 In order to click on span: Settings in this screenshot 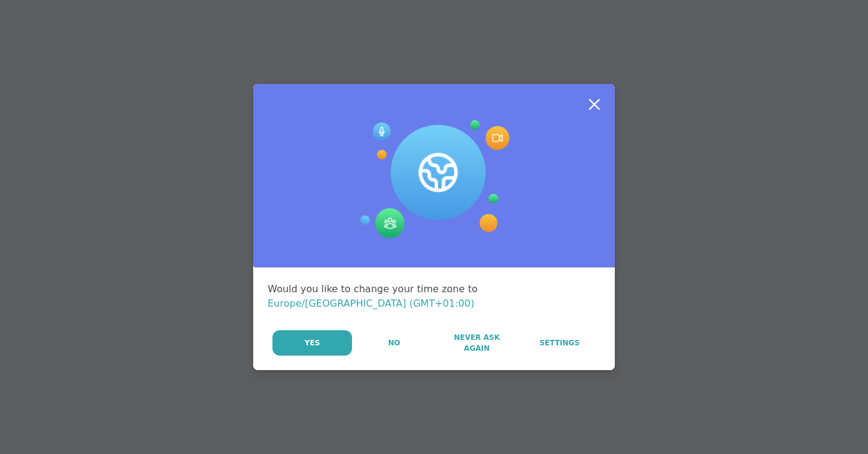, I will do `click(560, 343)`.